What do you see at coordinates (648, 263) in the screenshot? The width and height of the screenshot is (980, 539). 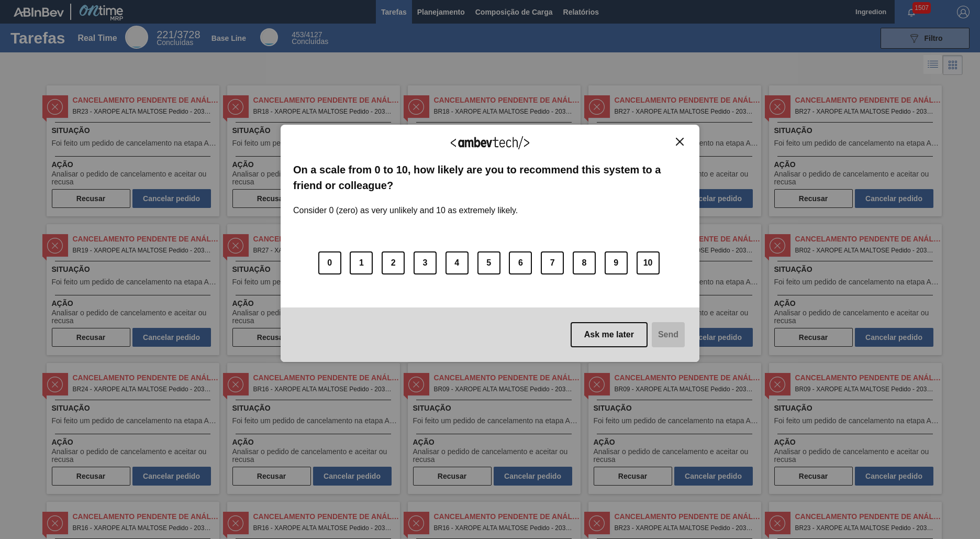 I see `button: 10` at bounding box center [648, 263].